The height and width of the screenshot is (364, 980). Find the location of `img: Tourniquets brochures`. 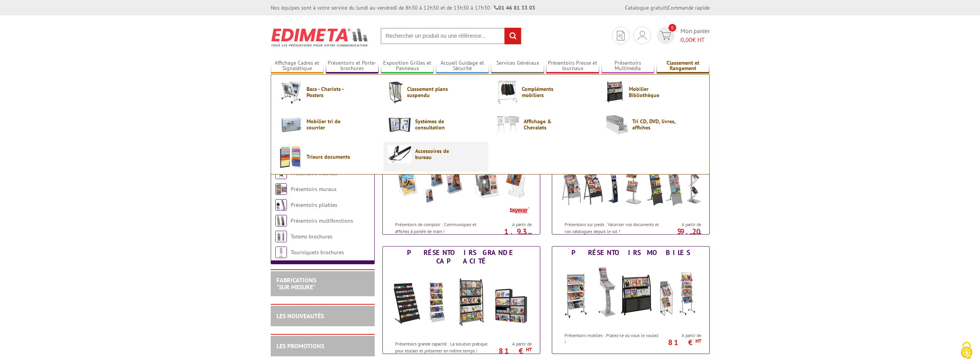

img: Tourniquets brochures is located at coordinates (281, 252).